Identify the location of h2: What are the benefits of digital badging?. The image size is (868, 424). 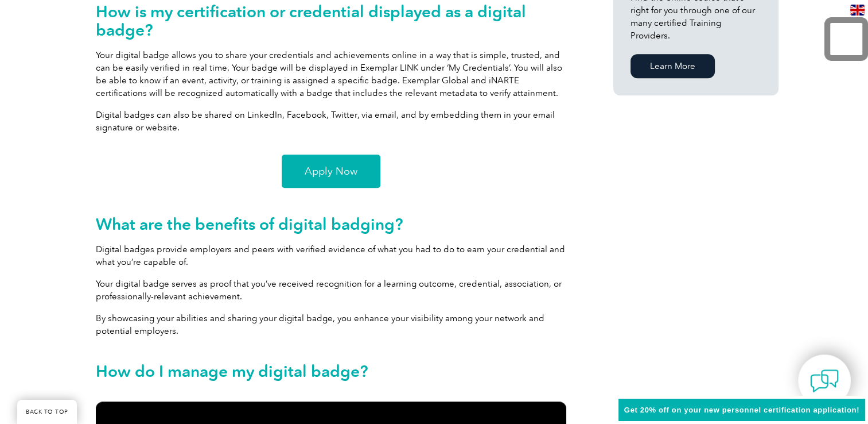
(331, 224).